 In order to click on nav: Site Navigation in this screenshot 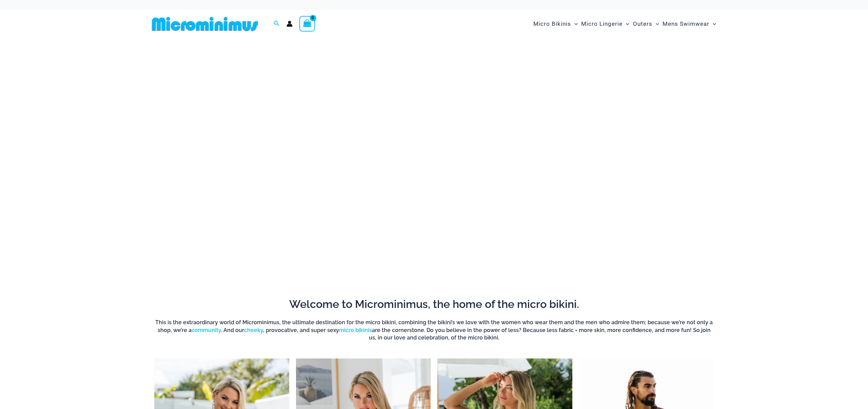, I will do `click(625, 24)`.